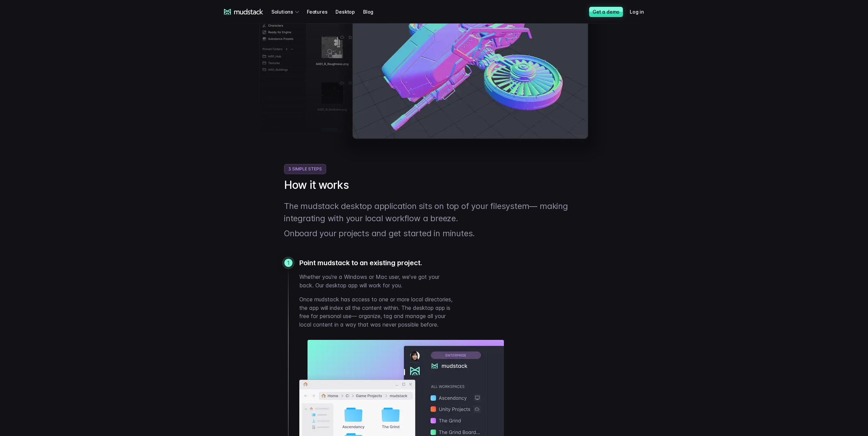  I want to click on span: Work with outsourced artists?, so click(44, 126).